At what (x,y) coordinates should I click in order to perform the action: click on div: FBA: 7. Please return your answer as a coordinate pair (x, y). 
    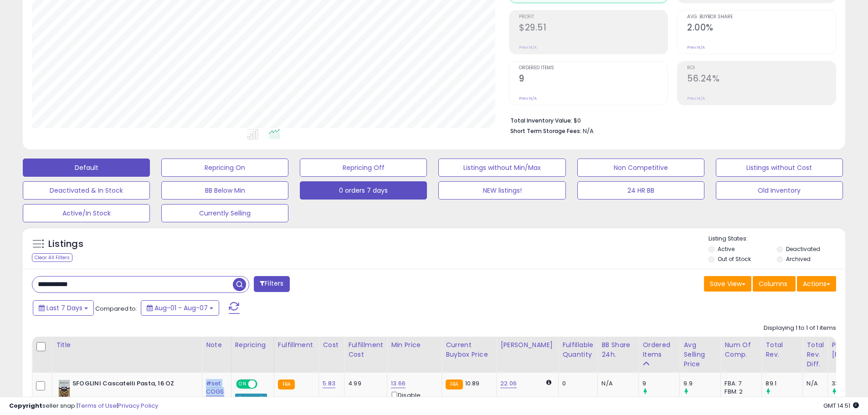
    Looking at the image, I should click on (740, 384).